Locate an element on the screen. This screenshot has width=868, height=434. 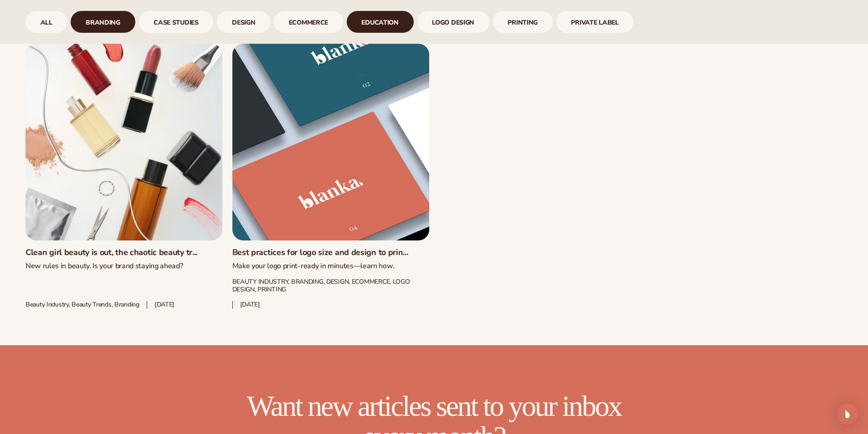
a: Best practices for logo size and design to prin... is located at coordinates (331, 252).